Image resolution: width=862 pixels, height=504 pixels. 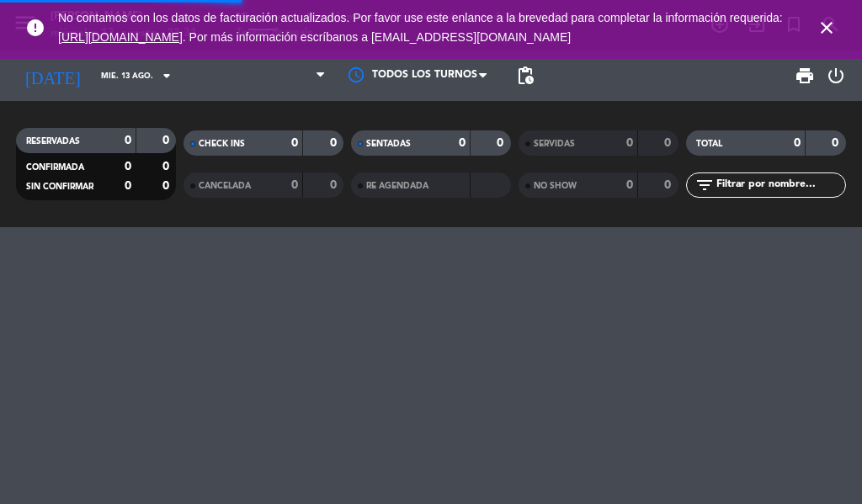 I want to click on span: print, so click(x=805, y=76).